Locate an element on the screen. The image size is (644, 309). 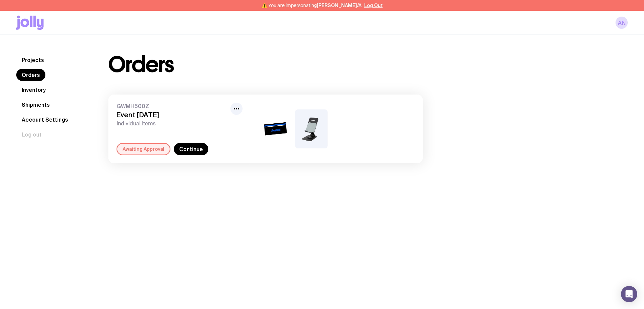
span: ⚠️ You are impersonating is located at coordinates (311, 6).